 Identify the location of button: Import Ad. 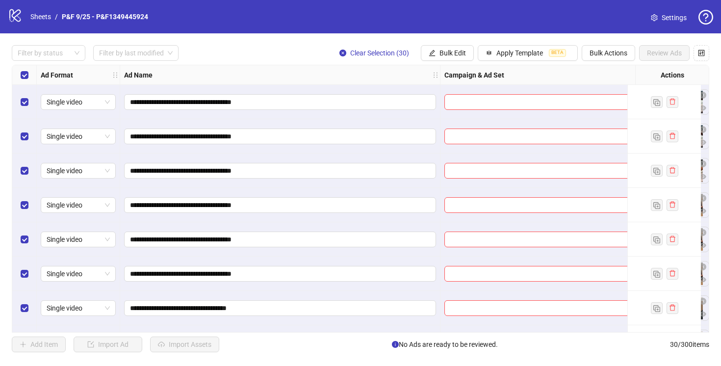
(108, 345).